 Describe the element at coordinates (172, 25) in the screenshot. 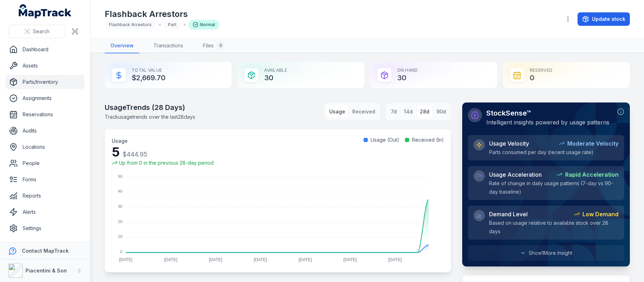

I see `div: Part` at that location.